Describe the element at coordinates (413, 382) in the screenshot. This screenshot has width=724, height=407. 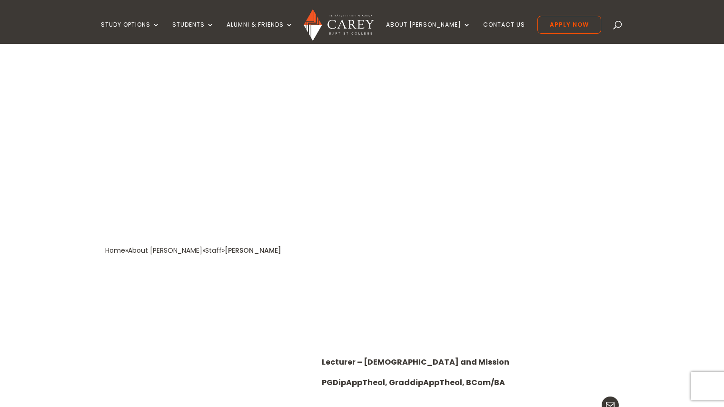
I see `strong: PGDipAppTheol, GraddipAppTheol, BCom/BA` at that location.